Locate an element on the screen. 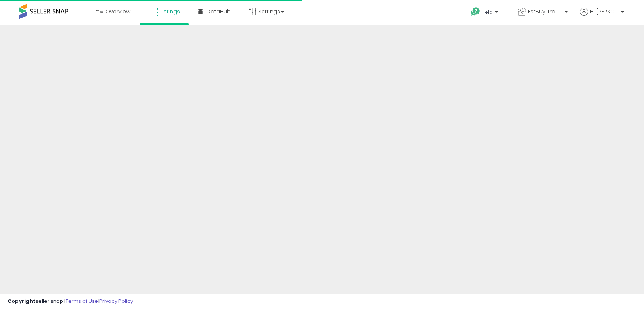  strong: Copyright is located at coordinates (22, 301).